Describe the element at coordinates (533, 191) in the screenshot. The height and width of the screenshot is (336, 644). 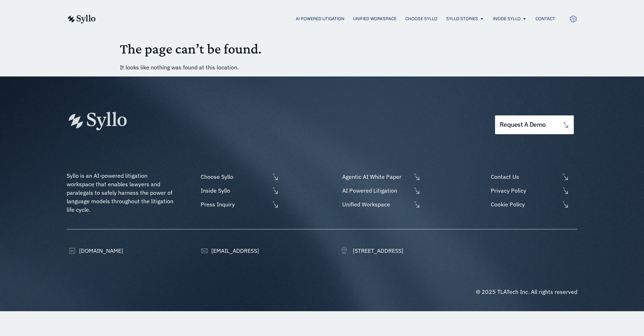
I see `a: Privacy Policy` at that location.